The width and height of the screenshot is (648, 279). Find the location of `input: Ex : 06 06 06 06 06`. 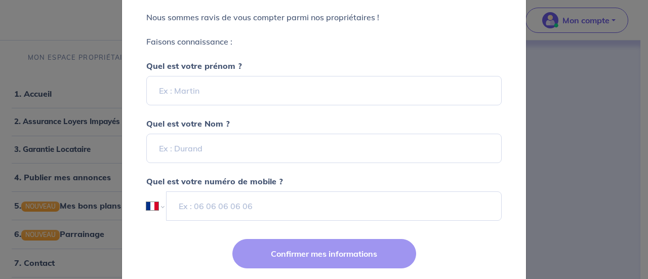

input: Ex : 06 06 06 06 06 is located at coordinates (333, 206).